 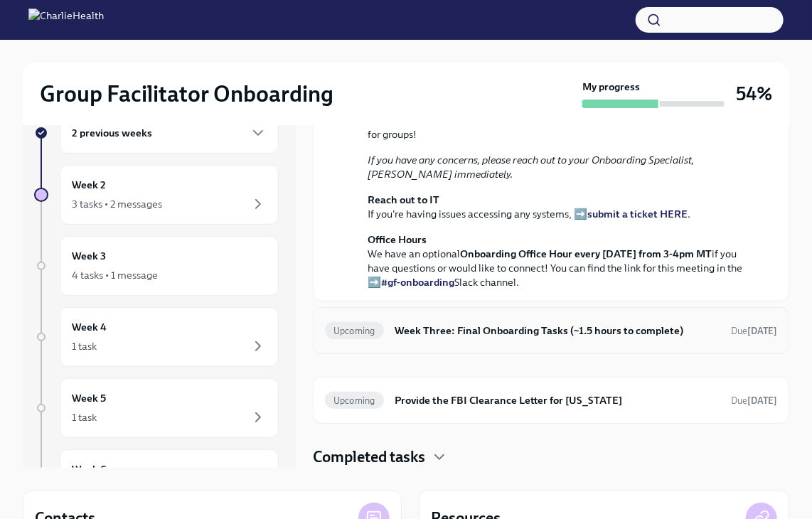 What do you see at coordinates (397, 240) in the screenshot?
I see `strong: Office Hours` at bounding box center [397, 240].